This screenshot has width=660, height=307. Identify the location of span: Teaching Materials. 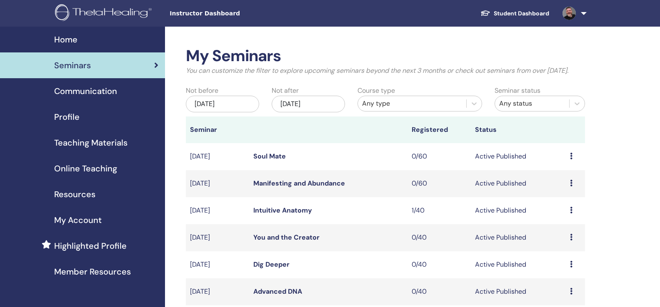
(91, 143).